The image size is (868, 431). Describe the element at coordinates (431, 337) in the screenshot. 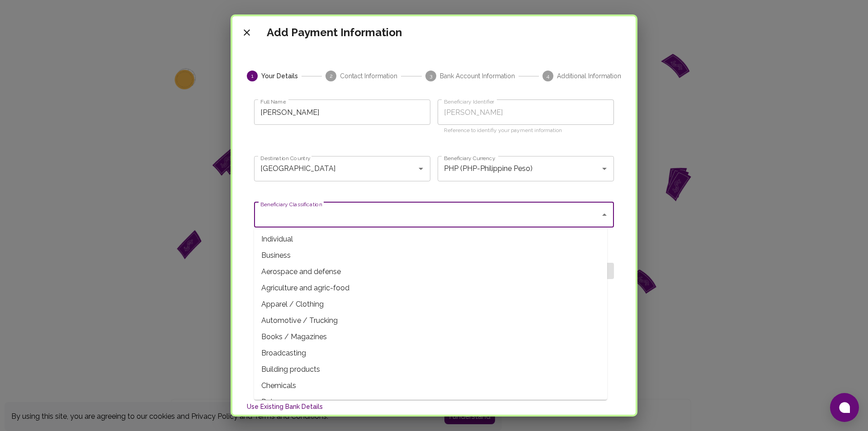

I see `span: Books / Magazines` at that location.